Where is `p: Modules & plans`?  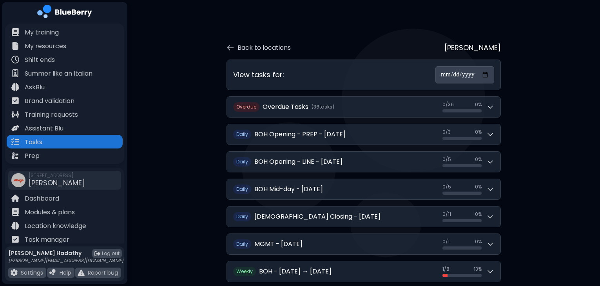 p: Modules & plans is located at coordinates (50, 212).